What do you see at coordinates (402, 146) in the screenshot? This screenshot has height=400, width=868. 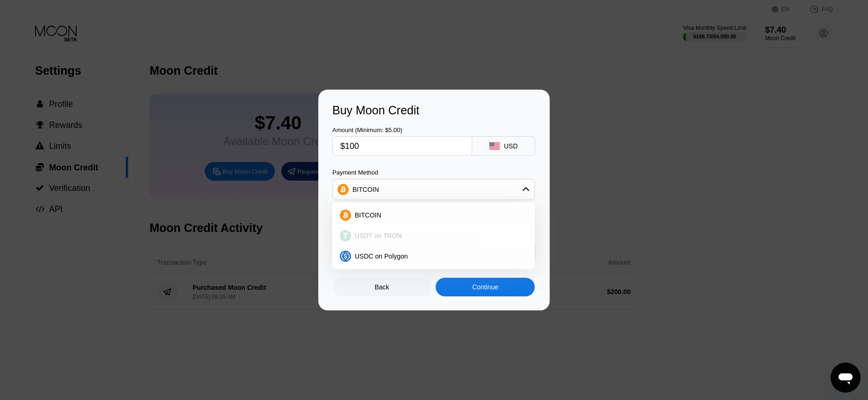 I see `input: $0.00` at bounding box center [402, 146].